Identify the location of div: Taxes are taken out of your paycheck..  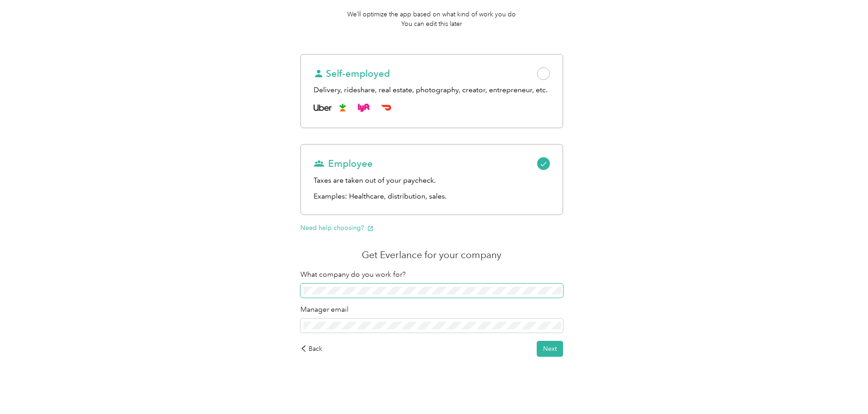
(431, 180).